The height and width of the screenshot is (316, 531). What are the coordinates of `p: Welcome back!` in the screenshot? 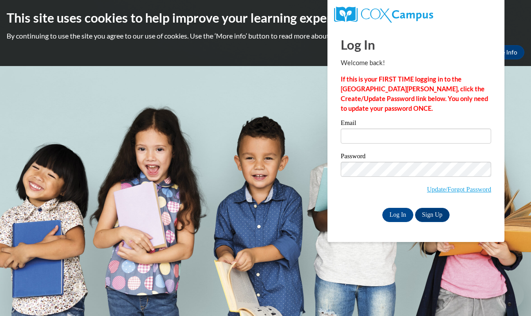 It's located at (416, 63).